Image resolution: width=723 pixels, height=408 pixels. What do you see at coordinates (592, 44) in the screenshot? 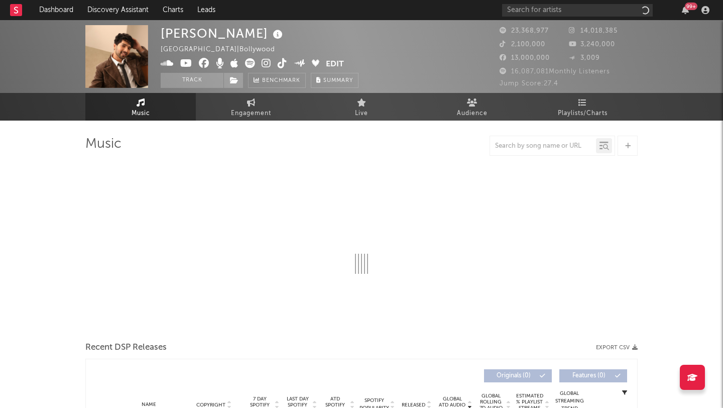
I see `span: 3,240,000` at bounding box center [592, 44].